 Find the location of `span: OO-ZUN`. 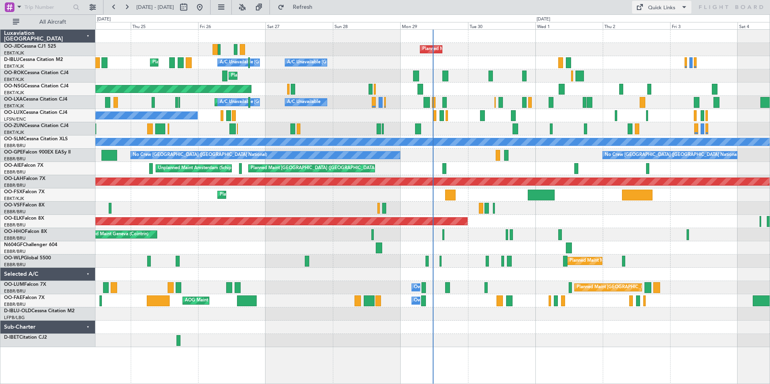

span: OO-ZUN is located at coordinates (14, 126).